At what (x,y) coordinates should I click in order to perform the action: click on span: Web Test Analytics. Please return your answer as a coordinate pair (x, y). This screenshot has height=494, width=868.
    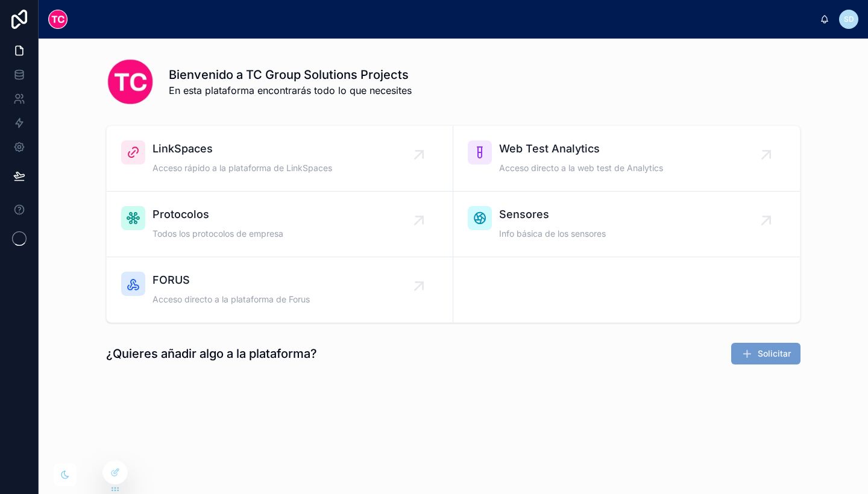
    Looking at the image, I should click on (581, 149).